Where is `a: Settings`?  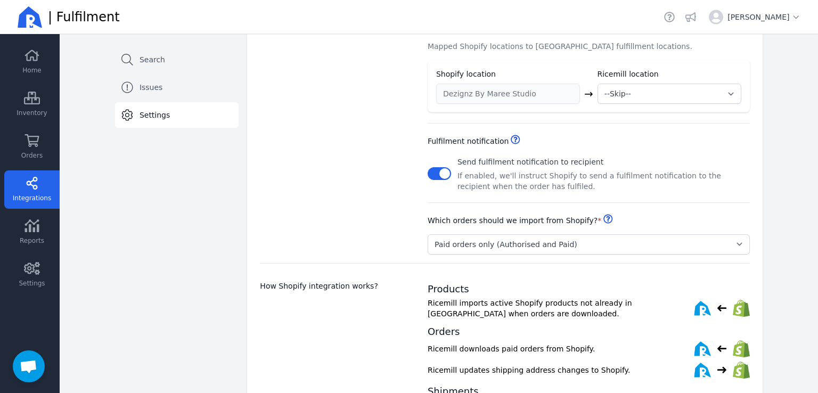
a: Settings is located at coordinates (177, 115).